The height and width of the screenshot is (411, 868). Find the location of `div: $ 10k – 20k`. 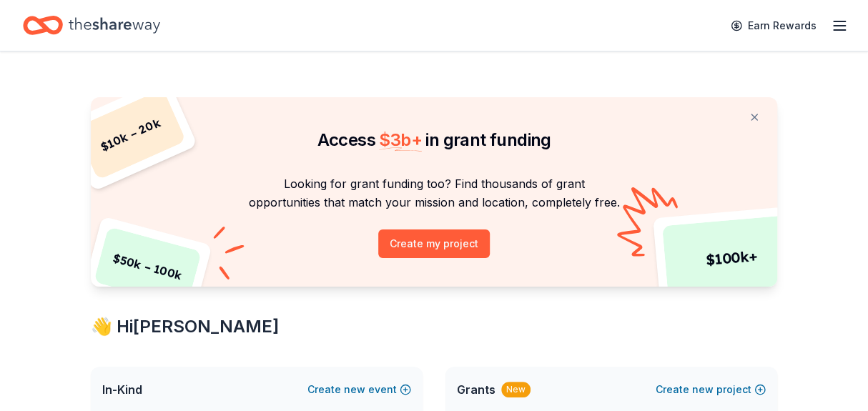

div: $ 10k – 20k is located at coordinates (131, 134).